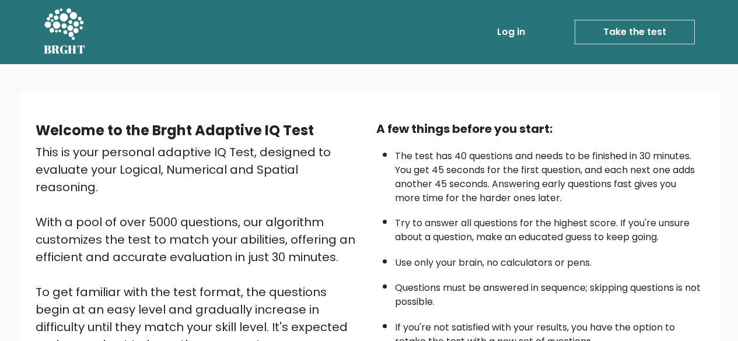 The image size is (738, 341). Describe the element at coordinates (65, 32) in the screenshot. I see `a: BRGHT` at that location.